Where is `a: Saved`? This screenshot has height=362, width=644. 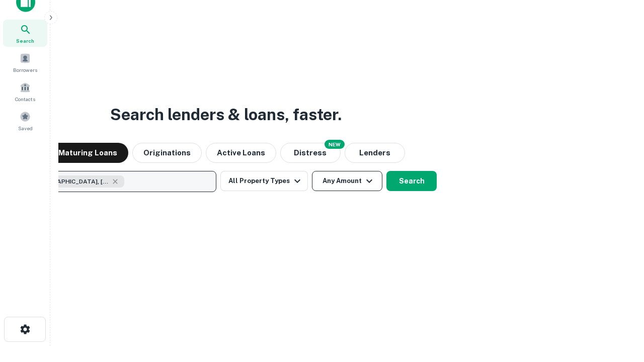
a: Saved is located at coordinates (25, 121).